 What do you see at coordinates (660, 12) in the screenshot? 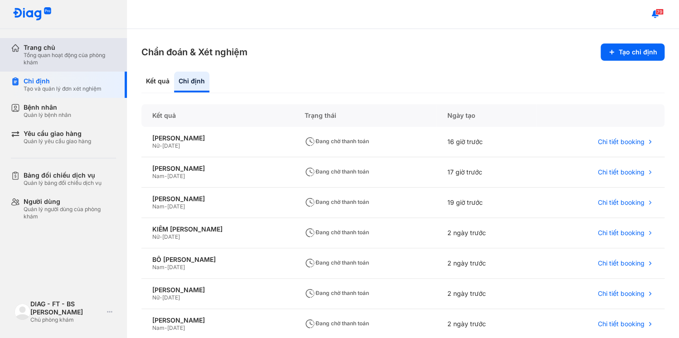
I see `span: 79` at bounding box center [660, 12].